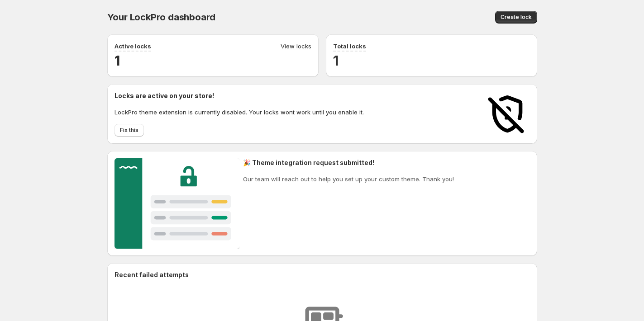  Describe the element at coordinates (129, 130) in the screenshot. I see `button: Fix this` at that location.